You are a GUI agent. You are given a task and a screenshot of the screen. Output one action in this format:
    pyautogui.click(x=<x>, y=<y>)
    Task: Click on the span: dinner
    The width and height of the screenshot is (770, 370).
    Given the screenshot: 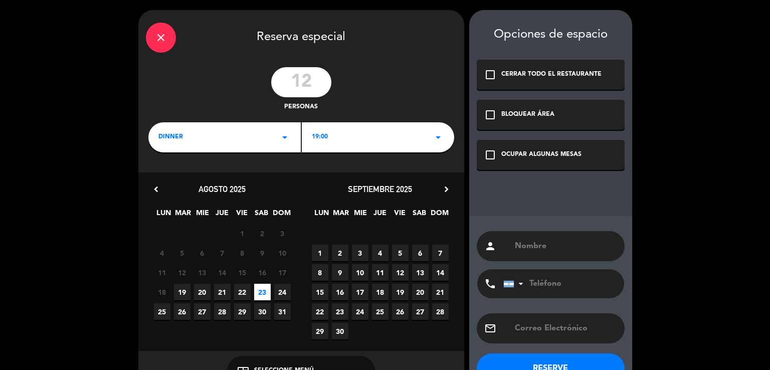 What is the action you would take?
    pyautogui.click(x=170, y=137)
    